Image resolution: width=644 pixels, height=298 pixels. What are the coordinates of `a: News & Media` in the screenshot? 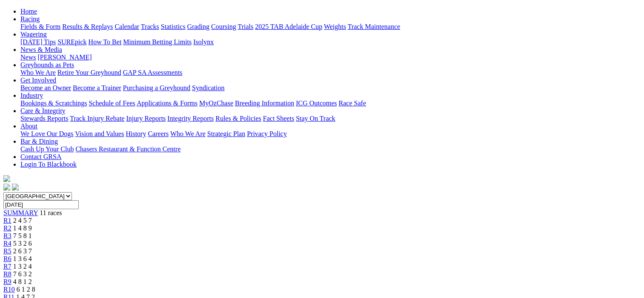 It's located at (41, 49).